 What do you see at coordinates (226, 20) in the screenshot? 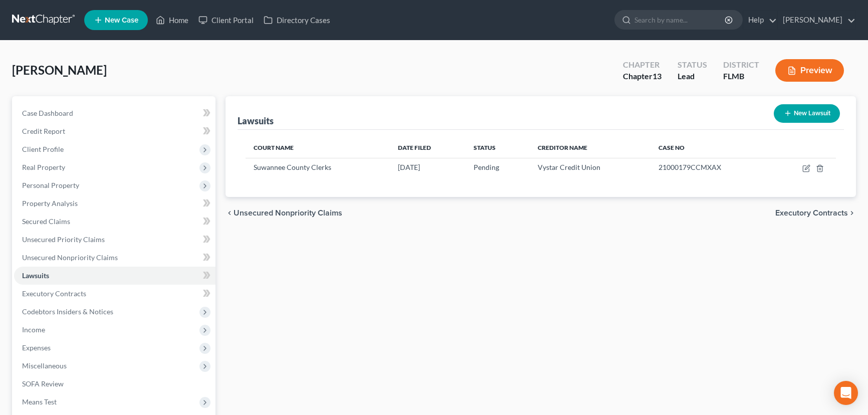
I see `a: Client Portal` at bounding box center [226, 20].